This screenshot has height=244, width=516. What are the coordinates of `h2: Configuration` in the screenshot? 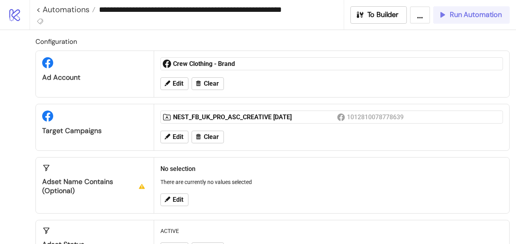 It's located at (272, 41).